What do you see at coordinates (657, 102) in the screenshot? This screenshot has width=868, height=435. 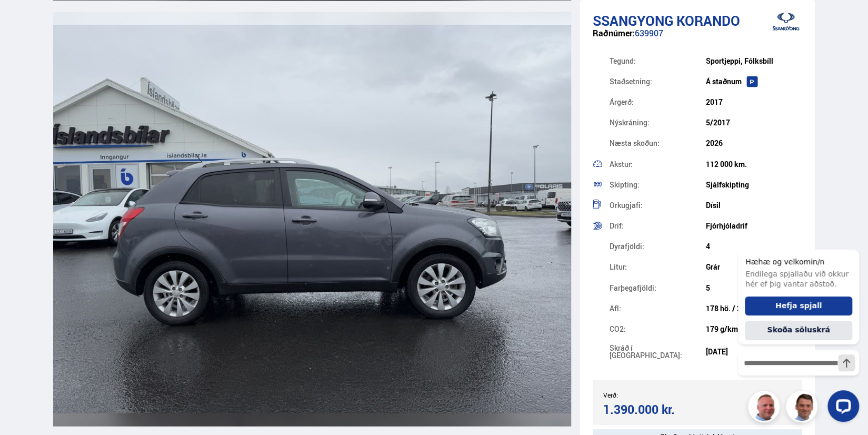 I see `div: Árgerð:` at bounding box center [657, 102].